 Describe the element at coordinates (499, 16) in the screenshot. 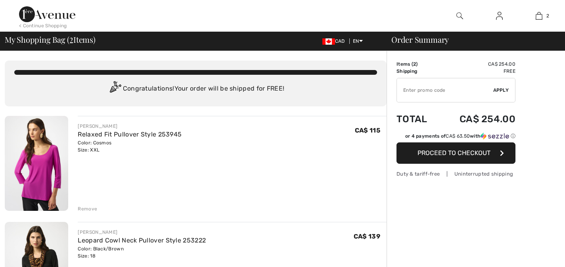

I see `img: My Info` at that location.